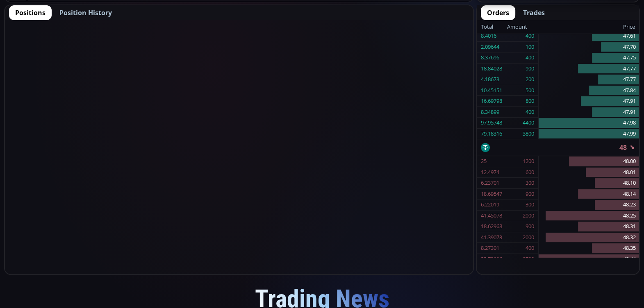 Image resolution: width=644 pixels, height=308 pixels. Describe the element at coordinates (491, 90) in the screenshot. I see `div: 10.45151` at that location.